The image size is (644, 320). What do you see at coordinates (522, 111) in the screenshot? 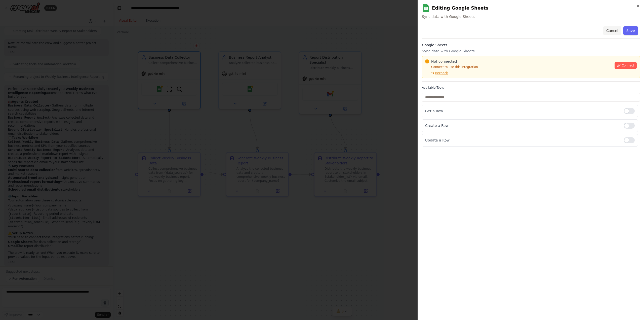
I see `p: Get a Row` at bounding box center [522, 111].